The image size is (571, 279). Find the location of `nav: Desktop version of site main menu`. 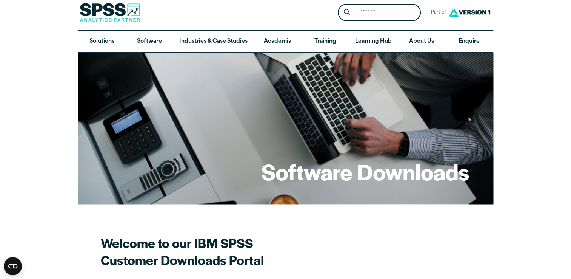

nav: Desktop version of site main menu is located at coordinates (286, 42).